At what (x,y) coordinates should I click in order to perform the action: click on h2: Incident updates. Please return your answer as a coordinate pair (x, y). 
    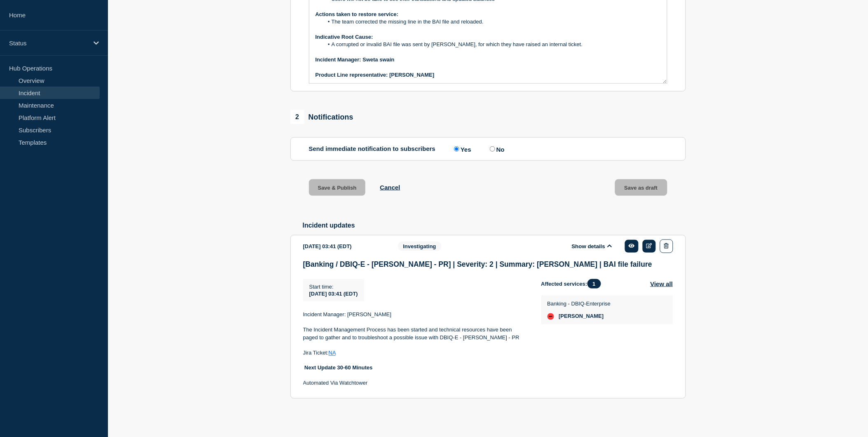
    Looking at the image, I should click on (494, 226).